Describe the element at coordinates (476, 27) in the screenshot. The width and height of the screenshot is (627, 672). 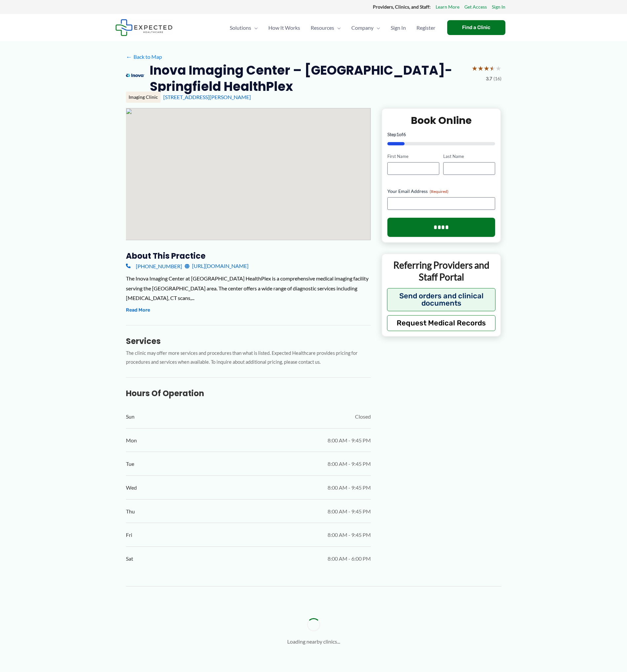
I see `div: Find a Clinic` at that location.